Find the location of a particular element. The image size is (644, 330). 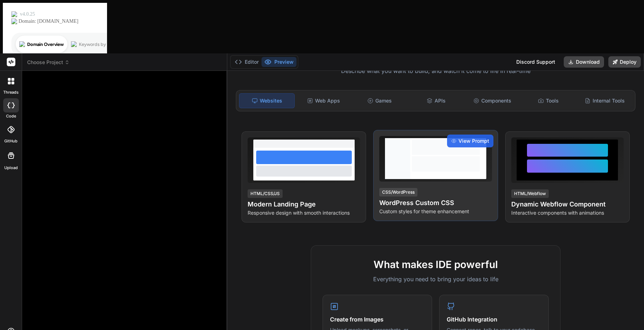

div: HTML/CSS/JS is located at coordinates (265, 194).